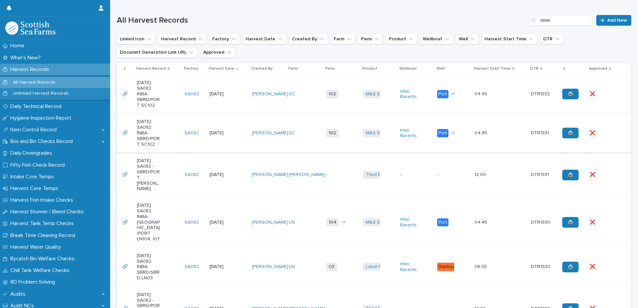  What do you see at coordinates (332, 222) in the screenshot?
I see `span: 104` at bounding box center [332, 222].